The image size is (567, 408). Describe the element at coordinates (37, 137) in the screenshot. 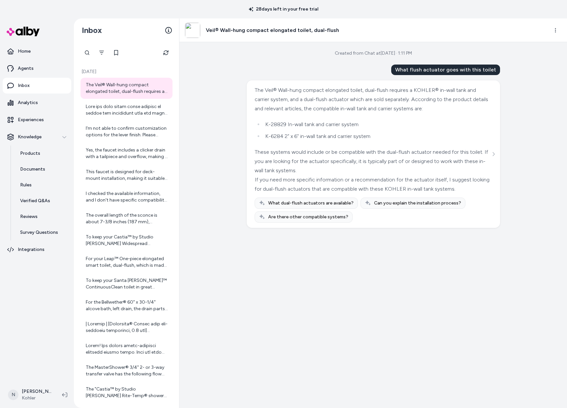

I see `button: Knowledge` at that location.